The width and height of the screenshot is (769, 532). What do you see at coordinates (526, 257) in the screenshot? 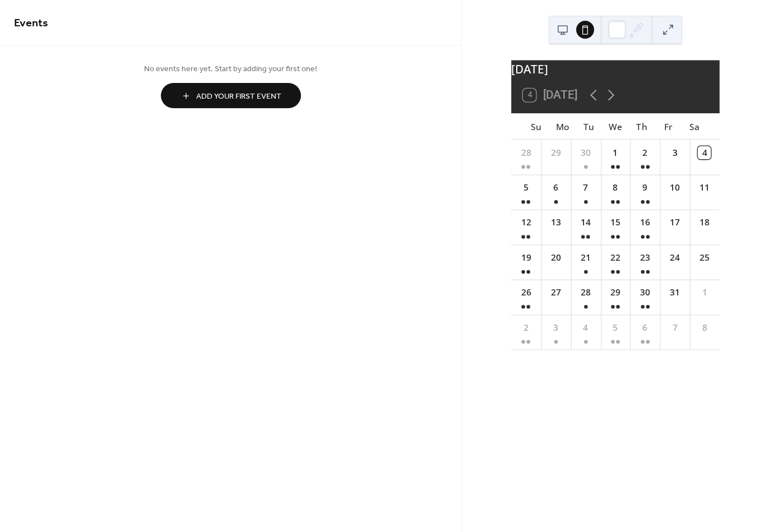
I see `div: 19` at bounding box center [526, 257].